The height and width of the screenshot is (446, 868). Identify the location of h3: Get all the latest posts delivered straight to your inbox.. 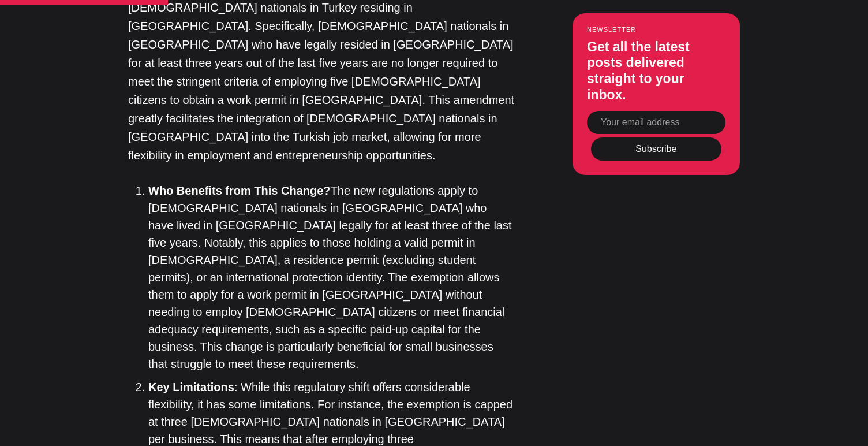
(656, 71).